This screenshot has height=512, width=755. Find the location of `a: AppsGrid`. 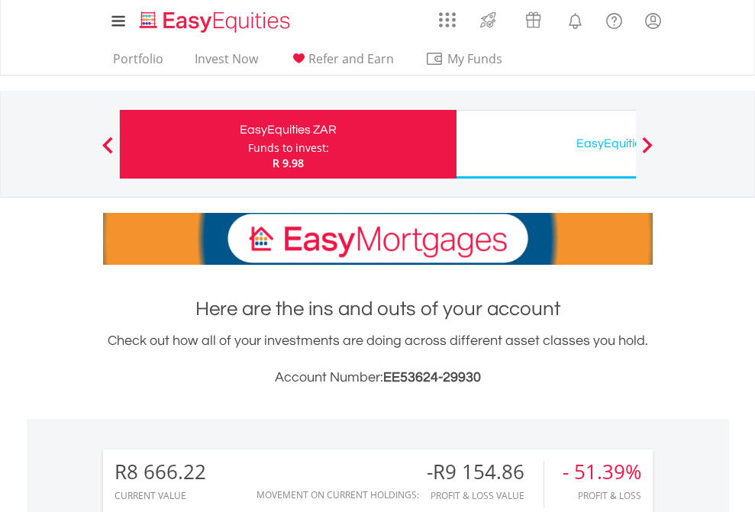

a: AppsGrid is located at coordinates (447, 16).